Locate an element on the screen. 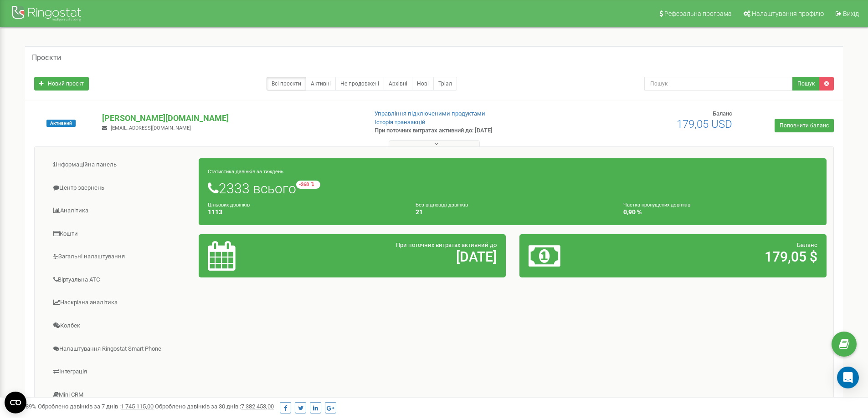 The width and height of the screenshot is (868, 418). a: Налаштування Ringostat Smart Phone is located at coordinates (120, 350).